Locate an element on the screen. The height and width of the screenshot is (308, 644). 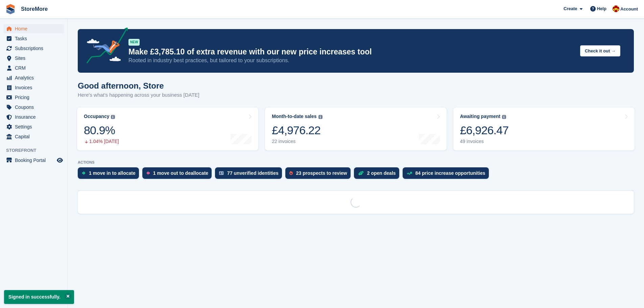
div: NEW is located at coordinates (134, 42).